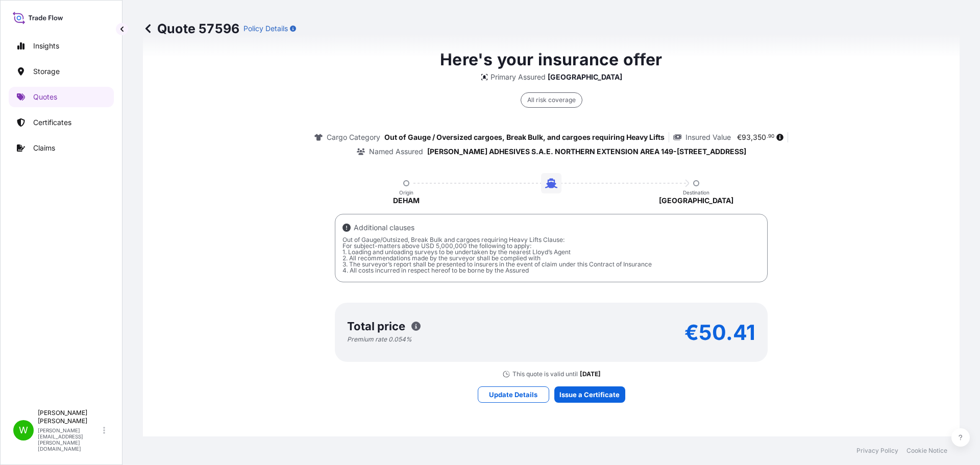 The width and height of the screenshot is (980, 465). Describe the element at coordinates (927, 450) in the screenshot. I see `a: Cookie Notice` at that location.